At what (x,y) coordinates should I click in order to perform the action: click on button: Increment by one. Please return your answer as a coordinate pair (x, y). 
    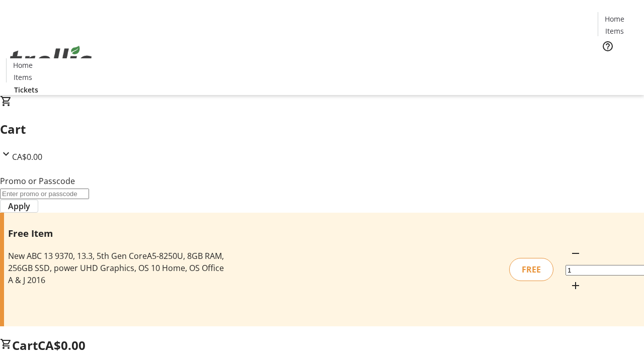
    Looking at the image, I should click on (576, 286).